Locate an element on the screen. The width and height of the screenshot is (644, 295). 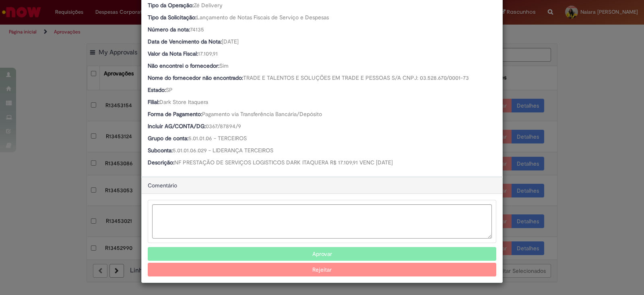
button: Rejeitar is located at coordinates (322, 270).